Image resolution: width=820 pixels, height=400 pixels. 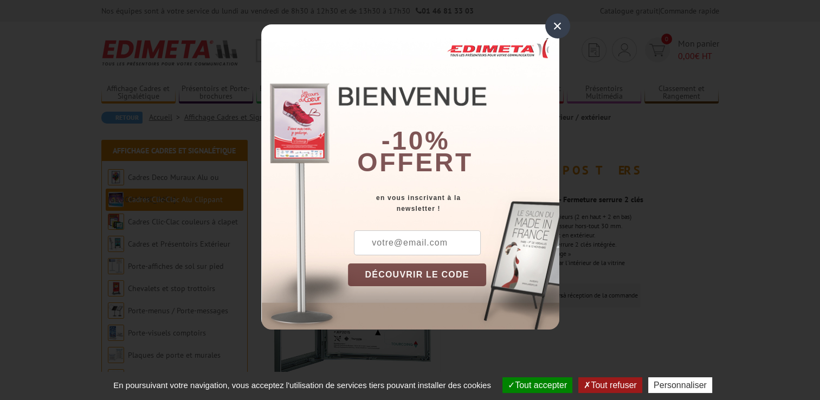 What do you see at coordinates (417, 275) in the screenshot?
I see `button: DÉCOUVRIR LE CODE` at bounding box center [417, 275].